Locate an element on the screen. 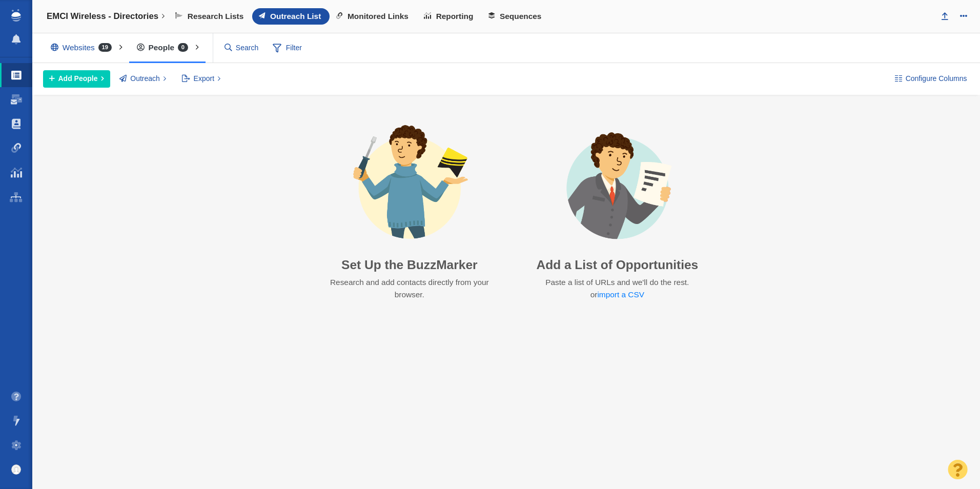  span: Filter is located at coordinates (288, 48).